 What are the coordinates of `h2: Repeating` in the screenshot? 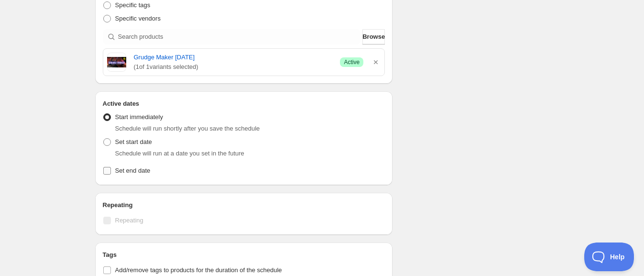 It's located at (244, 205).